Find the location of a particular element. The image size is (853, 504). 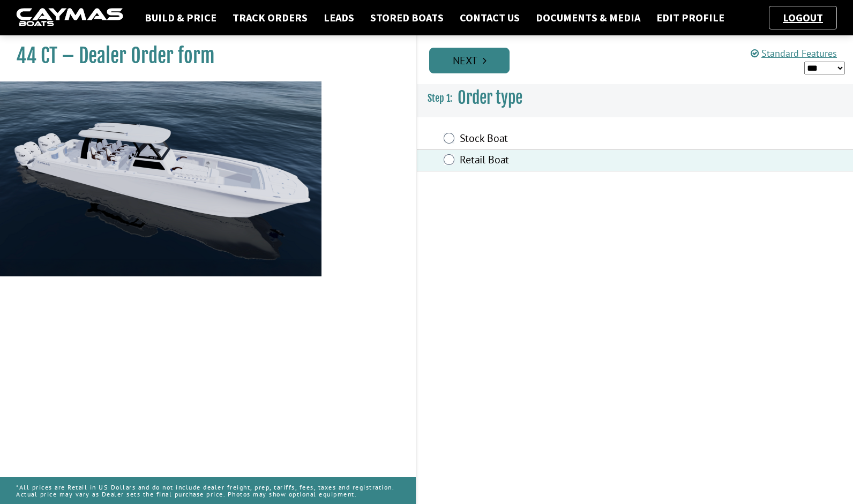

a: Stored Boats is located at coordinates (407, 18).